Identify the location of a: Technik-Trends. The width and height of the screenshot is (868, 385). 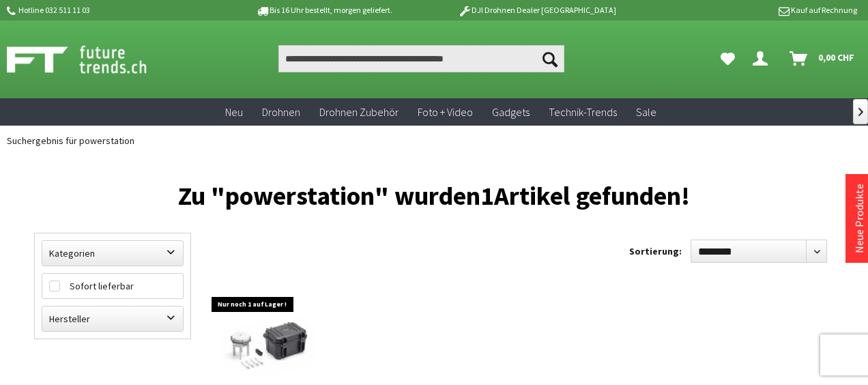
(583, 112).